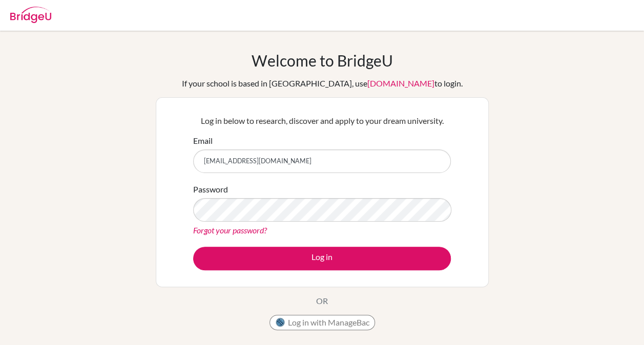 This screenshot has height=345, width=644. What do you see at coordinates (322, 259) in the screenshot?
I see `button: Log in` at bounding box center [322, 259].